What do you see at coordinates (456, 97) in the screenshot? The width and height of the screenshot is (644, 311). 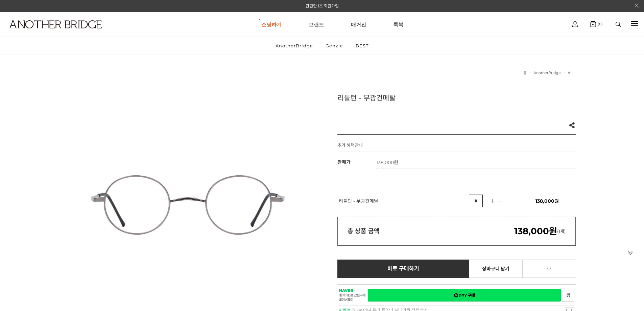 I see `h3: 리틀턴 - 무광건메탈` at bounding box center [456, 97].